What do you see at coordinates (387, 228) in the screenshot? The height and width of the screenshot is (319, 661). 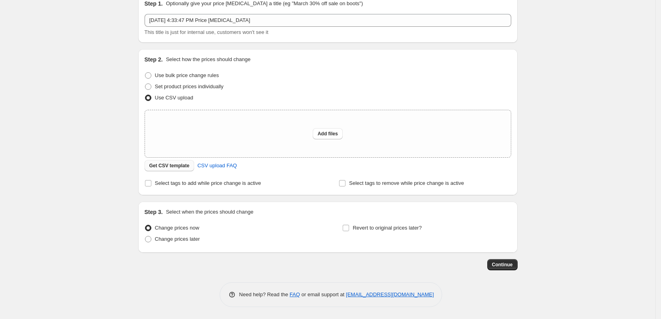 I see `span: Revert to original prices later?` at bounding box center [387, 228].